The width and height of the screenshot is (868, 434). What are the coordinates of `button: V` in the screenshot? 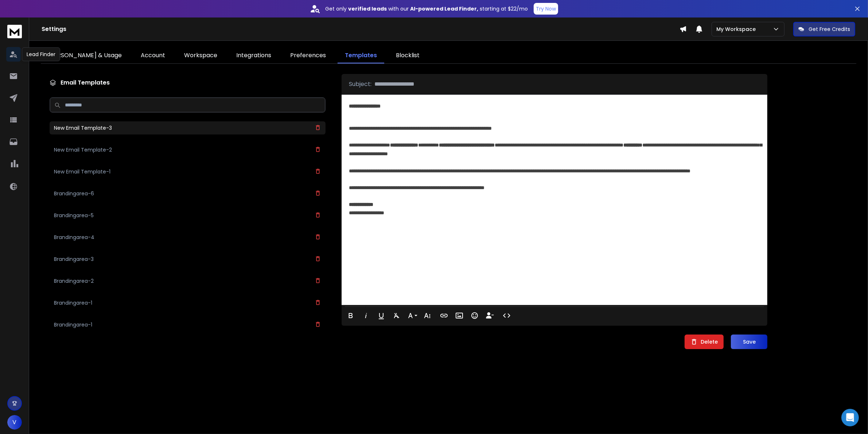 It's located at (15, 423).